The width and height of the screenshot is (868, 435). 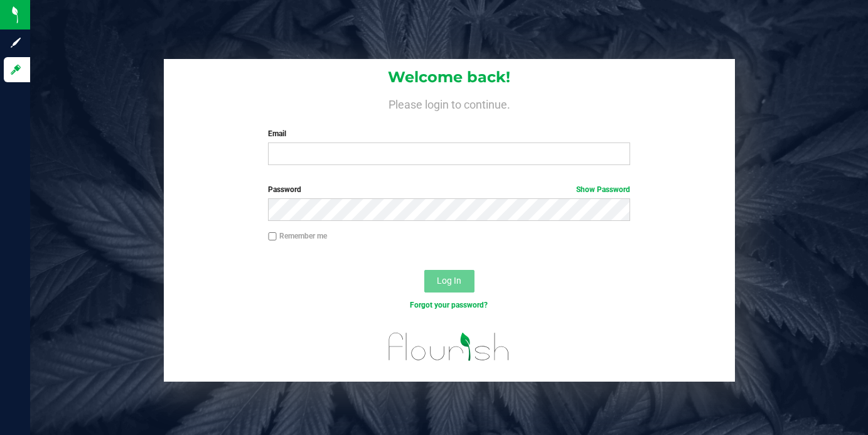 What do you see at coordinates (284, 190) in the screenshot?
I see `span: Password` at bounding box center [284, 190].